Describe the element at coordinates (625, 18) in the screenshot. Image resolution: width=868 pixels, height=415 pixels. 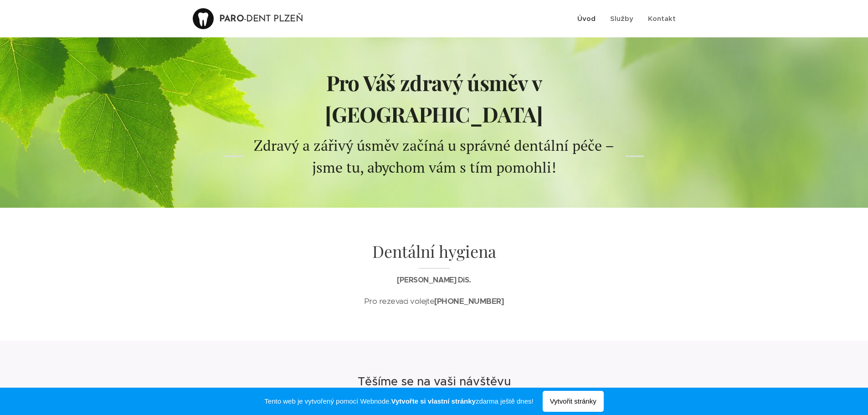
I see `ul: Menu` at that location.